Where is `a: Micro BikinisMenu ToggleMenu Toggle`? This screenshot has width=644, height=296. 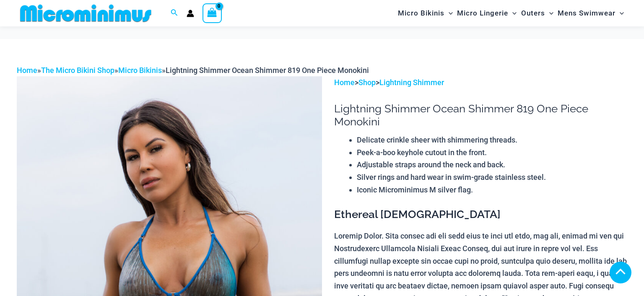
a: Micro BikinisMenu ToggleMenu Toggle is located at coordinates (425, 13).